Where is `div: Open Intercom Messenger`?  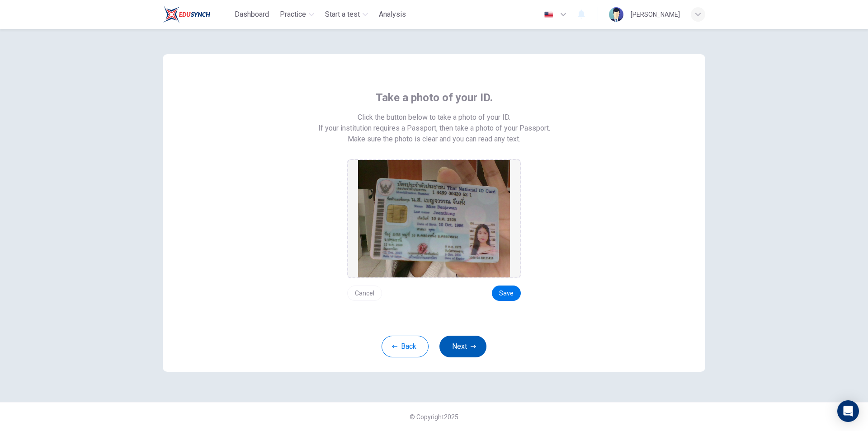 div: Open Intercom Messenger is located at coordinates (848, 411).